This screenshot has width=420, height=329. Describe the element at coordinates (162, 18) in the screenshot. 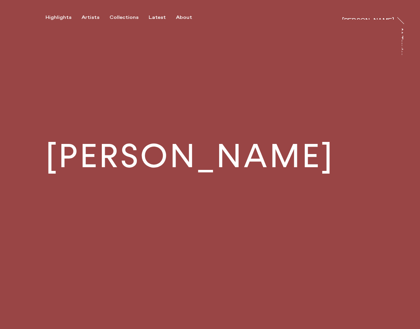

I see `button: Latest` at that location.